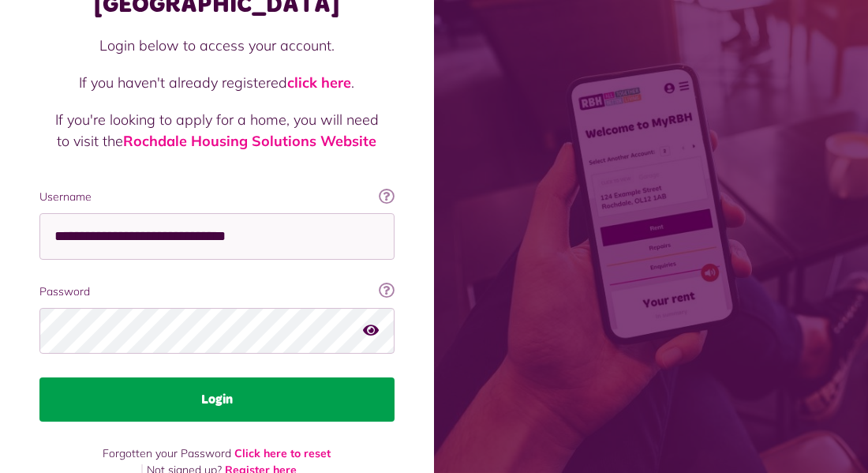 Image resolution: width=868 pixels, height=473 pixels. I want to click on p: Login below to access your account., so click(217, 45).